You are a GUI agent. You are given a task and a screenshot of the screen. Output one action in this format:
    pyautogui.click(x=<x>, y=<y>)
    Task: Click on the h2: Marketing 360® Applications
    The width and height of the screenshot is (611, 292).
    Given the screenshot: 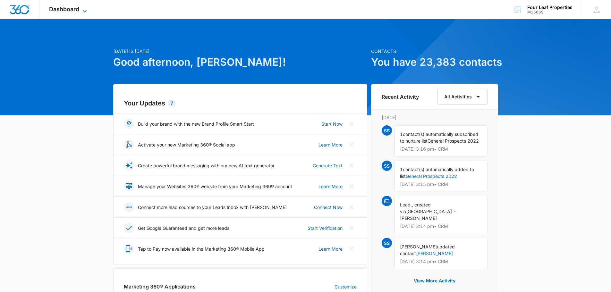 What is the action you would take?
    pyautogui.click(x=160, y=287)
    